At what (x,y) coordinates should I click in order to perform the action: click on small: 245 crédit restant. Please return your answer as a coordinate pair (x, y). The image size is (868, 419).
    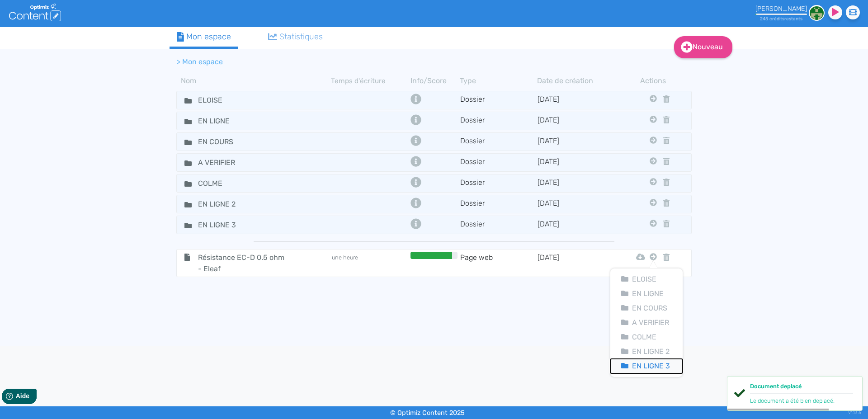
    Looking at the image, I should click on (781, 18).